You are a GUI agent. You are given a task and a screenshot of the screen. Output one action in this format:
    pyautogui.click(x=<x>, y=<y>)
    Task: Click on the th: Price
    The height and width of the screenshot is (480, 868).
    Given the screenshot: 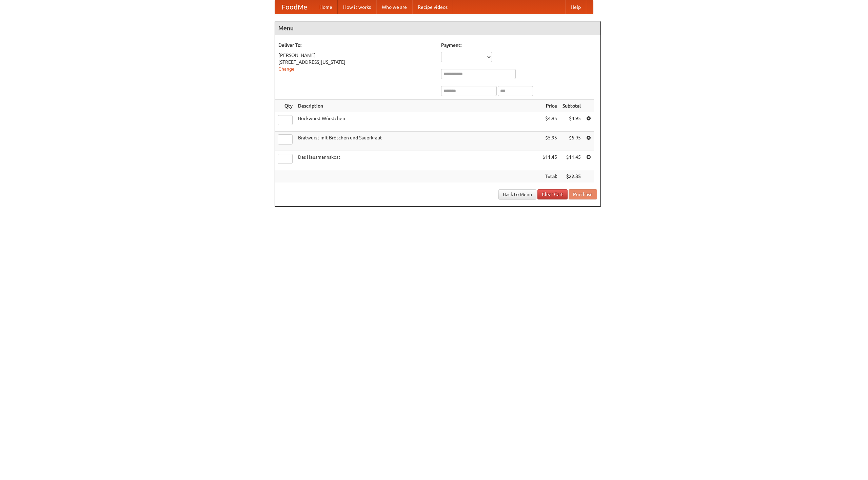 What is the action you would take?
    pyautogui.click(x=550, y=106)
    